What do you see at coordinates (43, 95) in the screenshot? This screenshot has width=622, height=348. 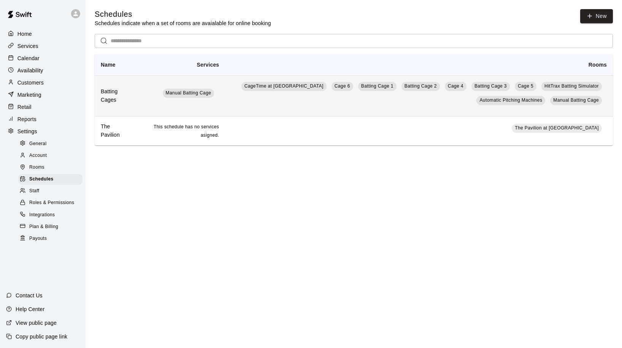 I see `a: Marketing` at bounding box center [43, 95].